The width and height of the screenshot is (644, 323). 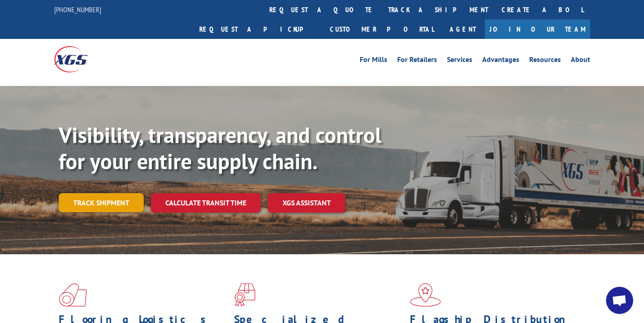 I want to click on a: Customer Portal, so click(x=382, y=29).